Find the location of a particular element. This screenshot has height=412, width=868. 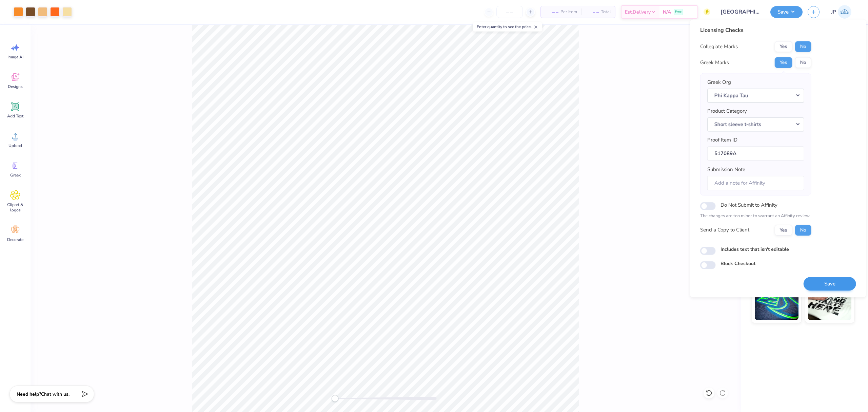

label: Includes text that isn't editable is located at coordinates (755, 249).